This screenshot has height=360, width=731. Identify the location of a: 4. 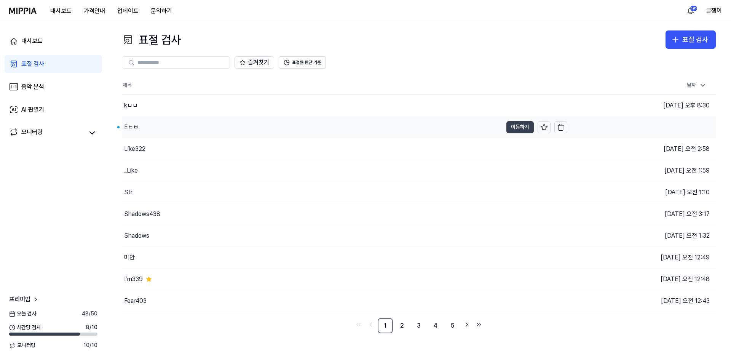
(436, 326).